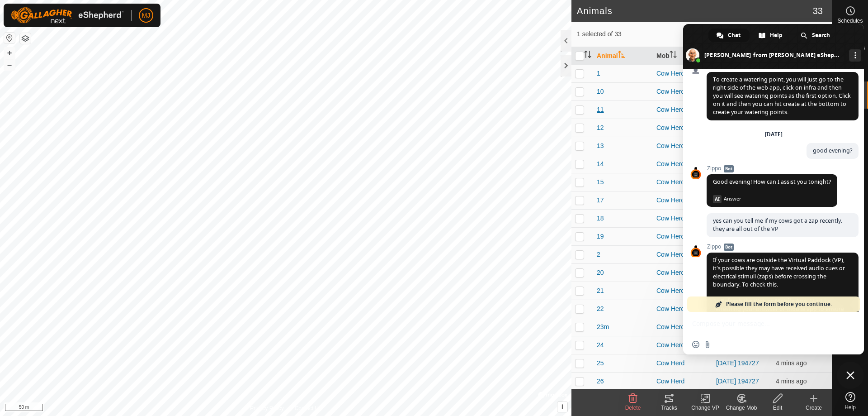 This screenshot has height=416, width=868. I want to click on span: 1, so click(599, 73).